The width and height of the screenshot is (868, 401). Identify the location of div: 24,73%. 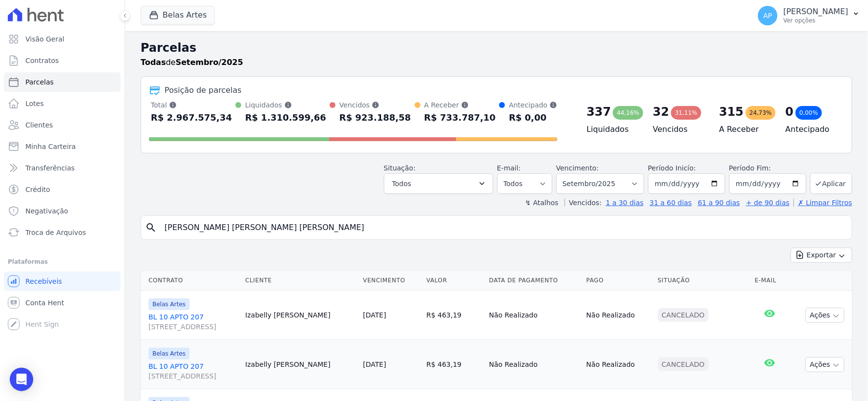
(761, 113).